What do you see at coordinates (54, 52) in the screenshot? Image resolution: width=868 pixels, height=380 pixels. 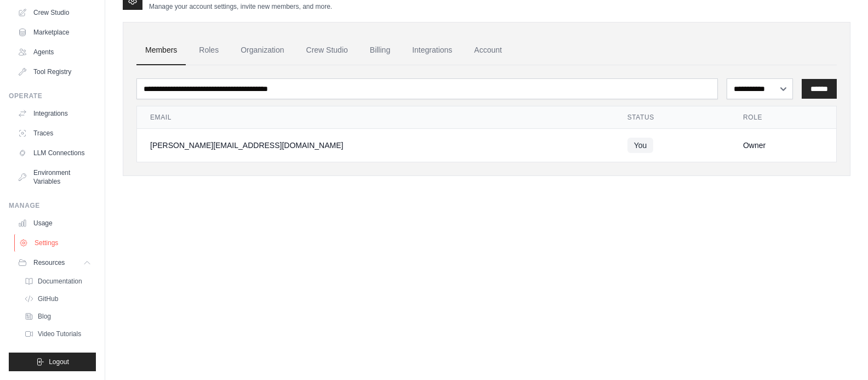 I see `a: Agents` at bounding box center [54, 52].